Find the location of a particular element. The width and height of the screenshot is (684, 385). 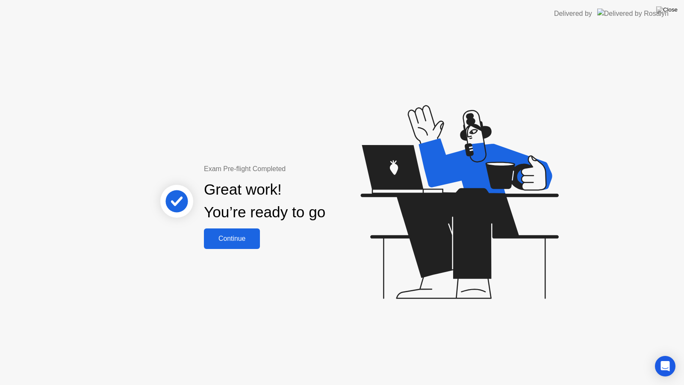

div: Great work! You’re ready to go is located at coordinates (265, 201).